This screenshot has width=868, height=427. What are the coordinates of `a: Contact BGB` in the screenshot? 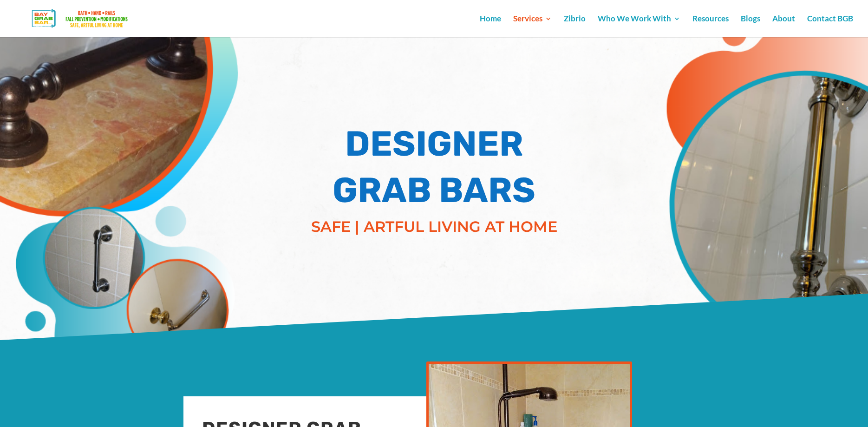 It's located at (830, 26).